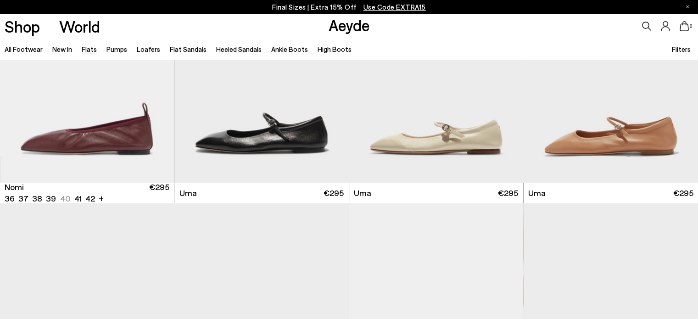 The width and height of the screenshot is (698, 319). What do you see at coordinates (691, 26) in the screenshot?
I see `span: 0` at bounding box center [691, 26].